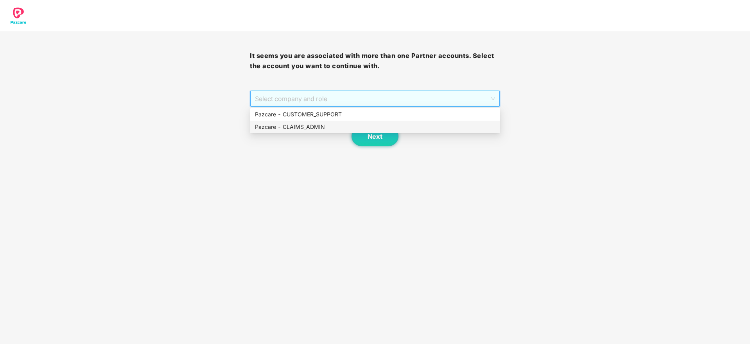  I want to click on h3: It seems you are associated with more than one Partner accounts. Select the account you want to c..., so click(375, 61).